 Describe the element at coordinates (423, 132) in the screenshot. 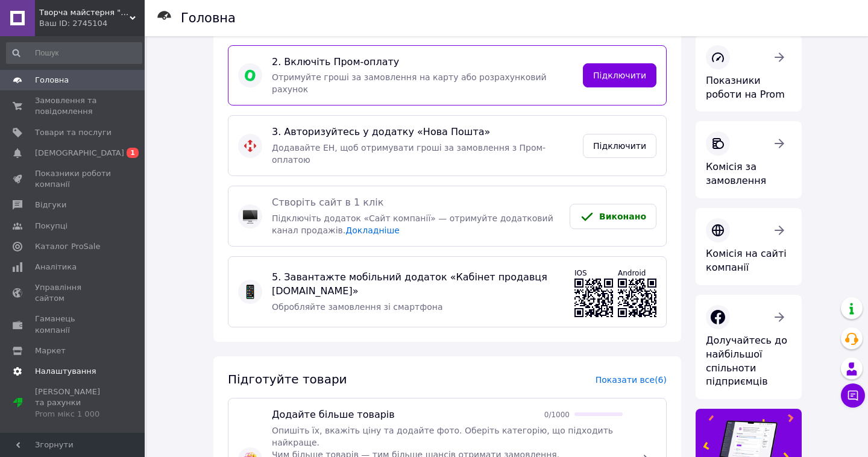

I see `span: 3. Авторизуйтесь у додатку «Нова Пошта»` at that location.